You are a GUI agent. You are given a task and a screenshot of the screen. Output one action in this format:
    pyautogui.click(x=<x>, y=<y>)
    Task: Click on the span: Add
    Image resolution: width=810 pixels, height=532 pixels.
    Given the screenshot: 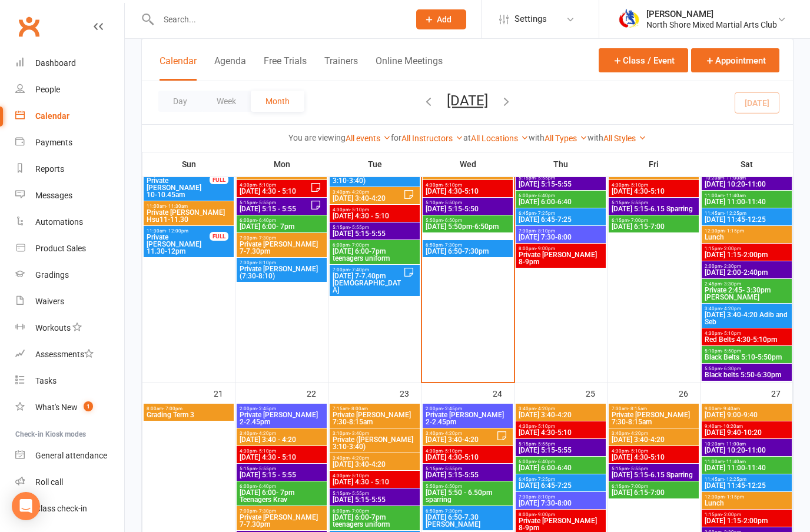 What is the action you would take?
    pyautogui.click(x=444, y=19)
    